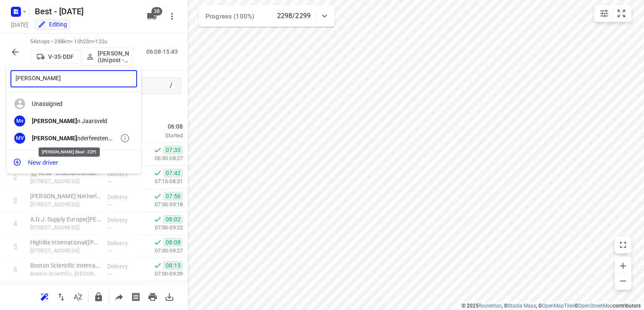 The width and height of the screenshot is (644, 310). I want to click on div: nderfeesten (Best - ZZP), so click(76, 138).